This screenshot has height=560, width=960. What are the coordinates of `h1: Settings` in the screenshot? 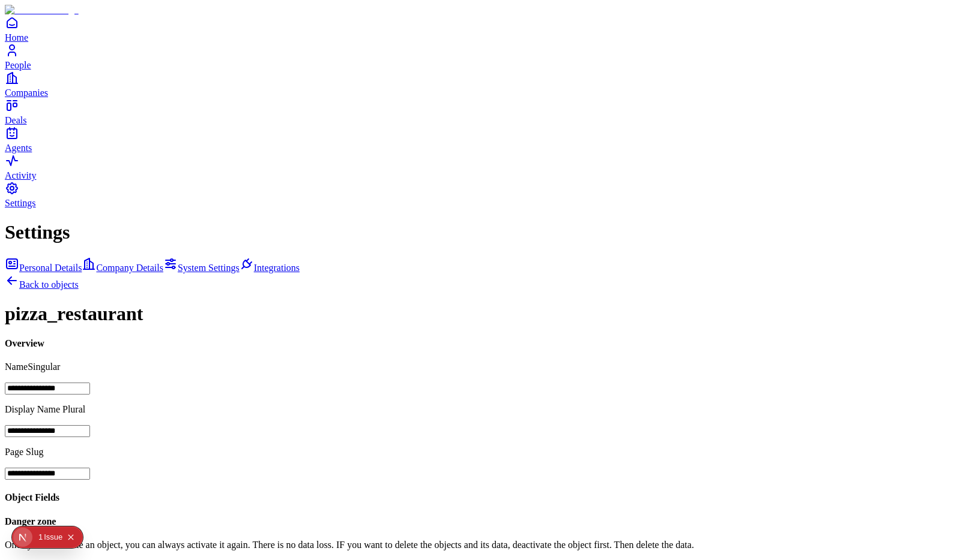 It's located at (480, 232).